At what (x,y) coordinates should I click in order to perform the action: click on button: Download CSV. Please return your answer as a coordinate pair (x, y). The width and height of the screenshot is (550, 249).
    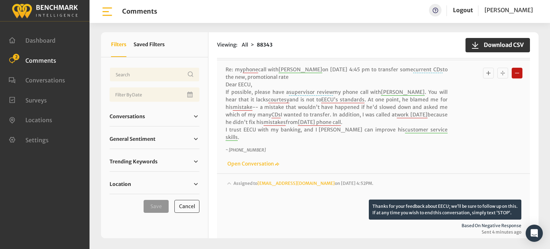
    Looking at the image, I should click on (497, 45).